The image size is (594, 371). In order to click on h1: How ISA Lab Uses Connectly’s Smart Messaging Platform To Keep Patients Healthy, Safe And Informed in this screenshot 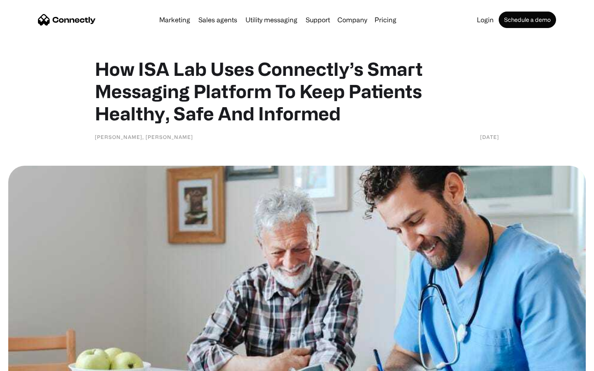, I will do `click(297, 91)`.